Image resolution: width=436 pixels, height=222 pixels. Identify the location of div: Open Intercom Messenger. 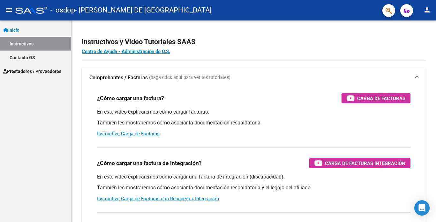
(422, 208).